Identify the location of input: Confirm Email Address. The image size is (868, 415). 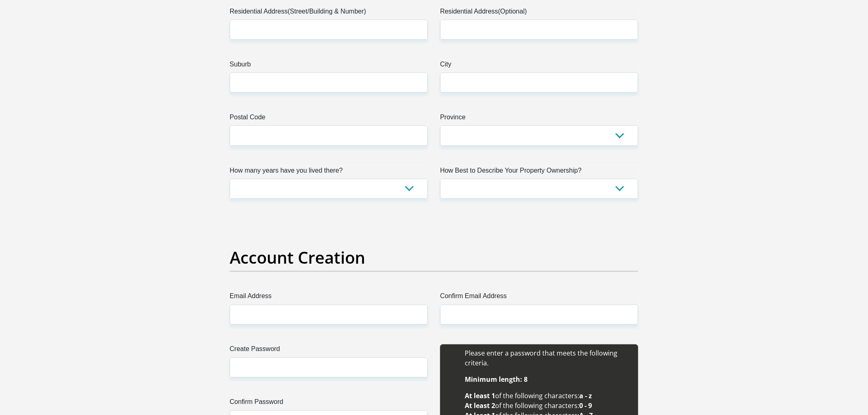
(539, 315).